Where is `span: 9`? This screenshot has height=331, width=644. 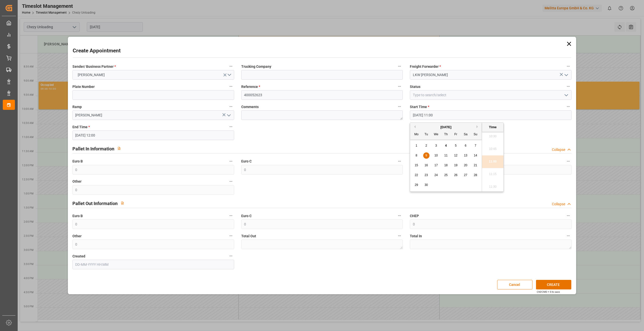 span: 9 is located at coordinates (426, 155).